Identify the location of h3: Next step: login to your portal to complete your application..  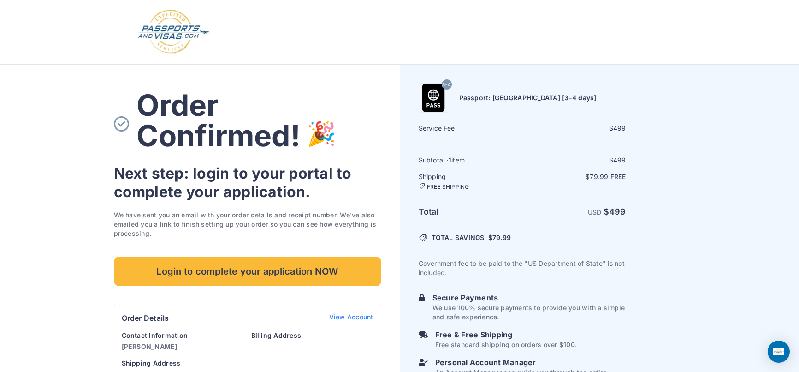
(248, 183).